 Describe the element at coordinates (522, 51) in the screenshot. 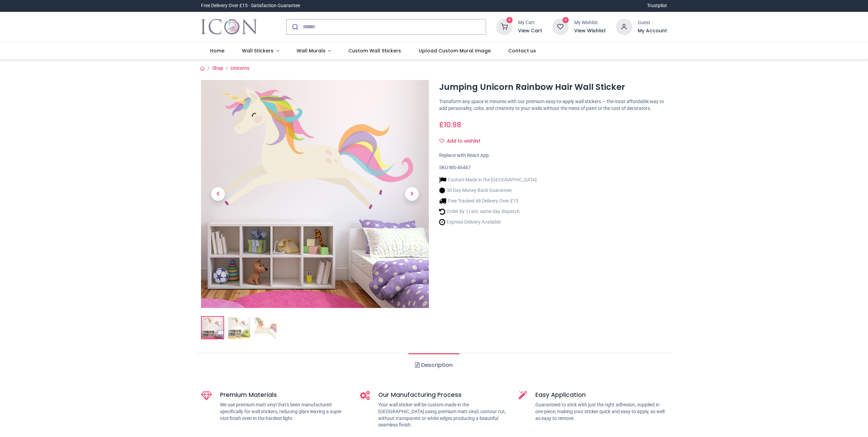

I see `span: Contact us` at that location.